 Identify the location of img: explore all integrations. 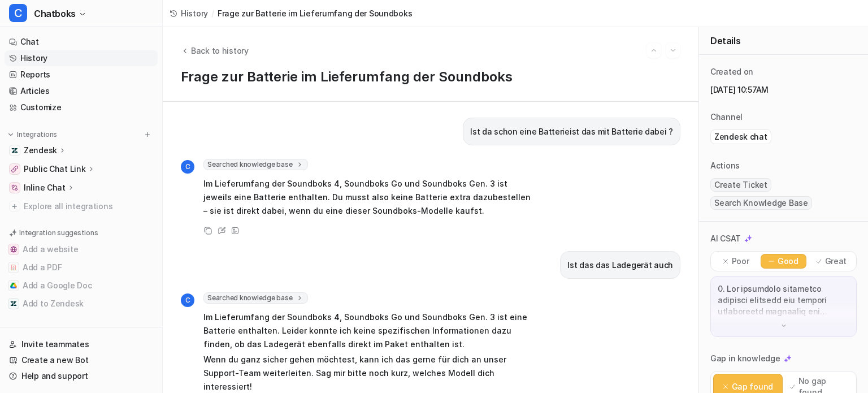
(15, 206).